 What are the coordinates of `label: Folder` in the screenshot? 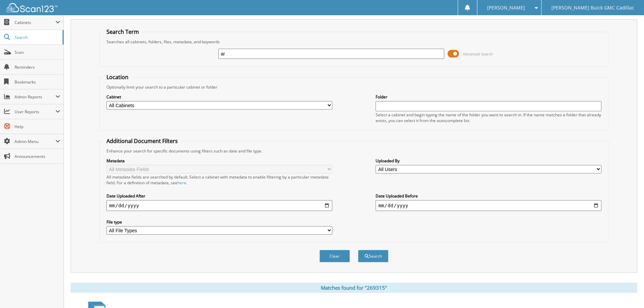 It's located at (488, 97).